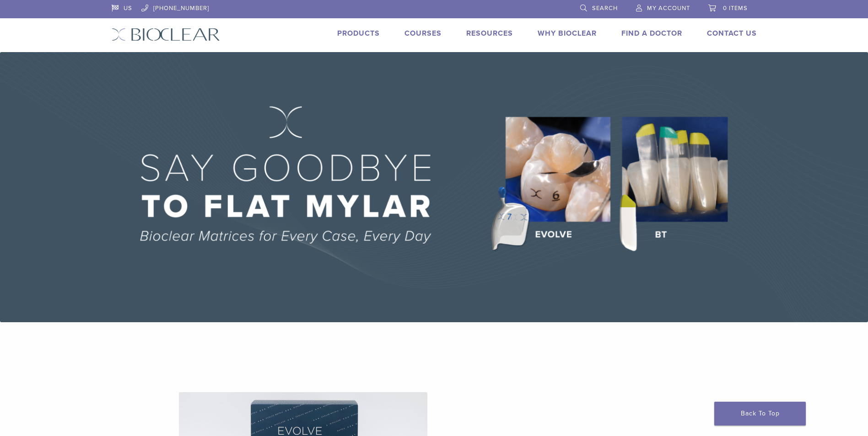  I want to click on a: Why Bioclear, so click(567, 33).